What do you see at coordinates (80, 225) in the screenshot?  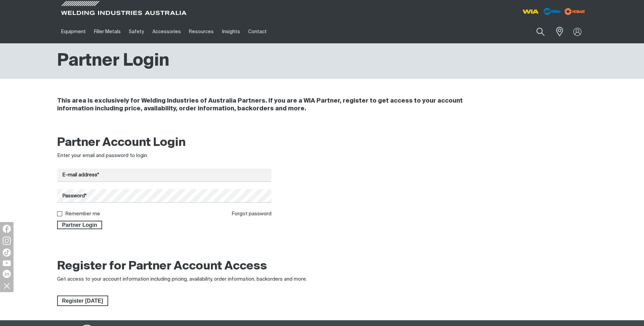 I see `span: Partner Login` at bounding box center [80, 225].